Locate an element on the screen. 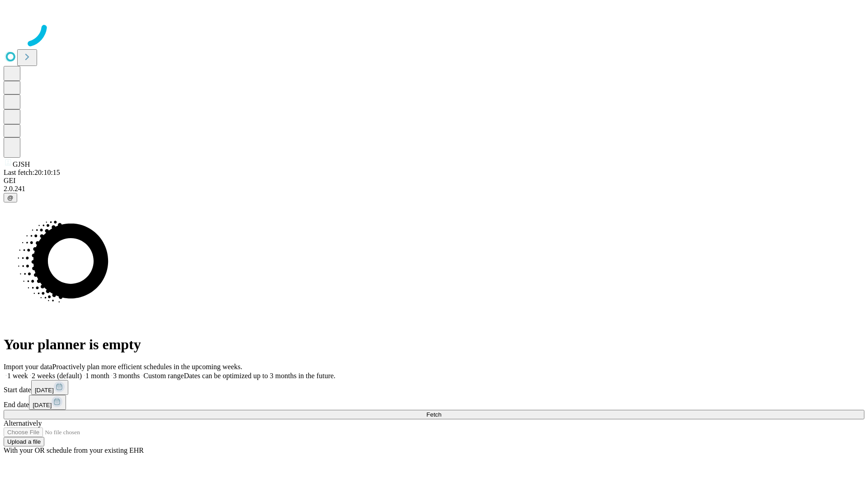 Image resolution: width=868 pixels, height=488 pixels. span: Alternatively is located at coordinates (23, 423).